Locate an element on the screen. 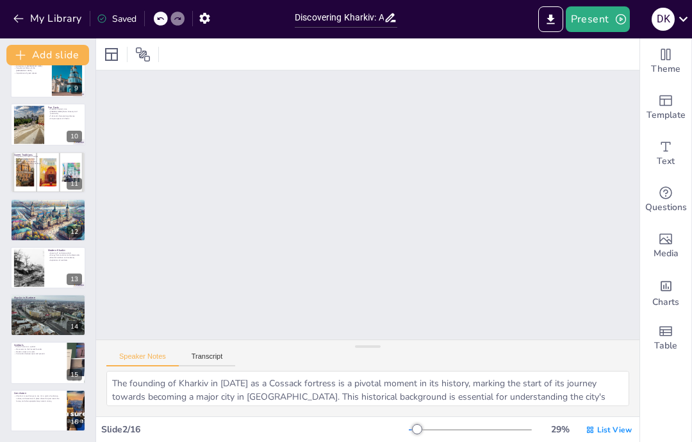 The width and height of the screenshot is (692, 442). div: D K is located at coordinates (664, 19).